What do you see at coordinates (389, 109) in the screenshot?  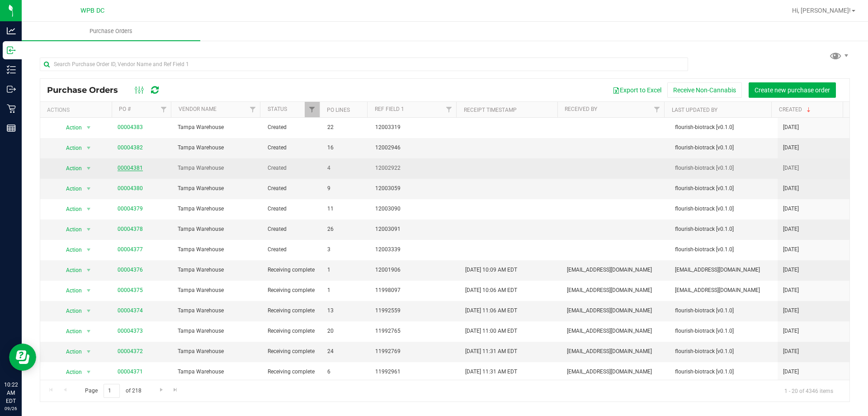 I see `a: Ref Field 1` at bounding box center [389, 109].